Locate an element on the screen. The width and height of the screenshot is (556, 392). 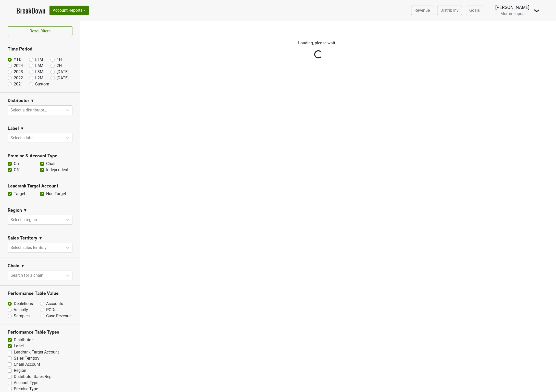
a: Revenue is located at coordinates (422, 11).